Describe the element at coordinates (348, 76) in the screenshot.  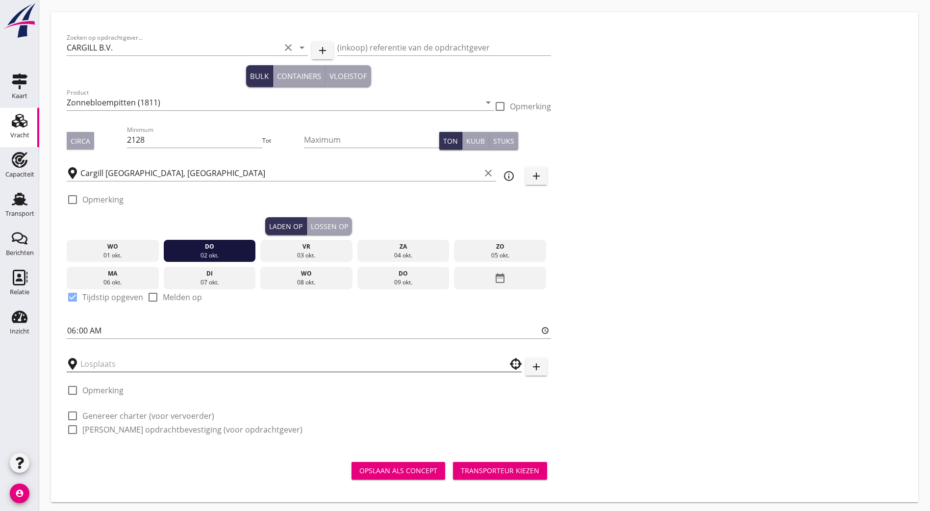
I see `button: Vloeistof` at that location.